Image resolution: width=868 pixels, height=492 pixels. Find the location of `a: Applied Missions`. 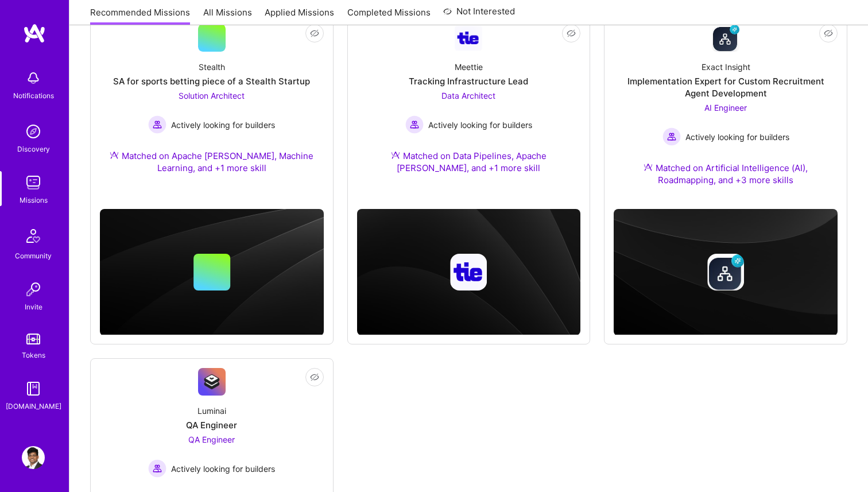

a: Applied Missions is located at coordinates (299, 16).